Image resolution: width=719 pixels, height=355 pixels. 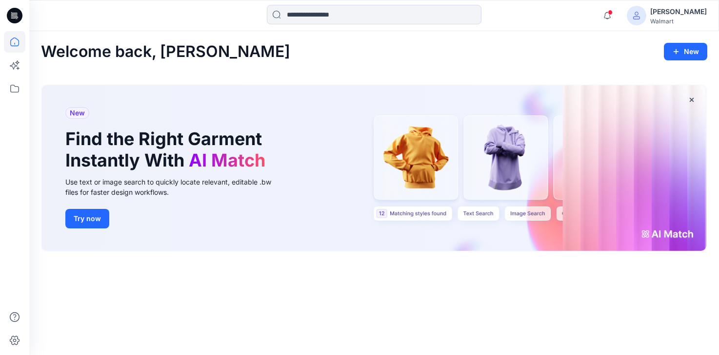 What do you see at coordinates (636, 16) in the screenshot?
I see `svg: avatar` at bounding box center [636, 16].